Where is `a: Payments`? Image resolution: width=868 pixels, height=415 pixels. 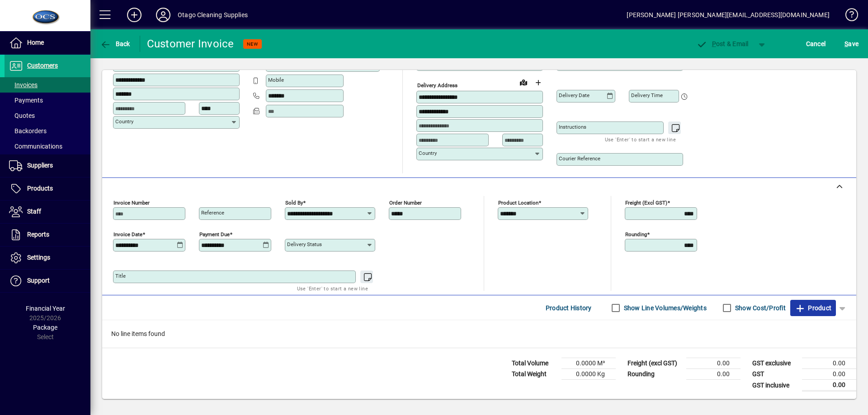 a: Payments is located at coordinates (48, 100).